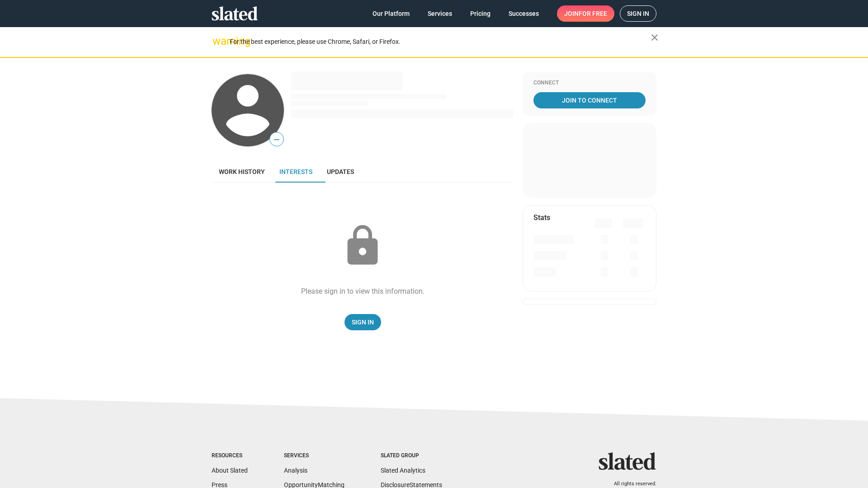 Image resolution: width=868 pixels, height=488 pixels. I want to click on a: Updates, so click(340, 172).